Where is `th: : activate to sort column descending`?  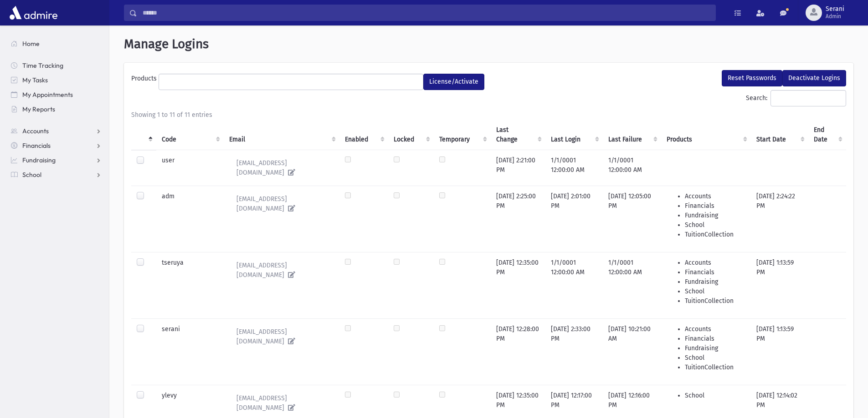
th: : activate to sort column descending is located at coordinates (143, 135).